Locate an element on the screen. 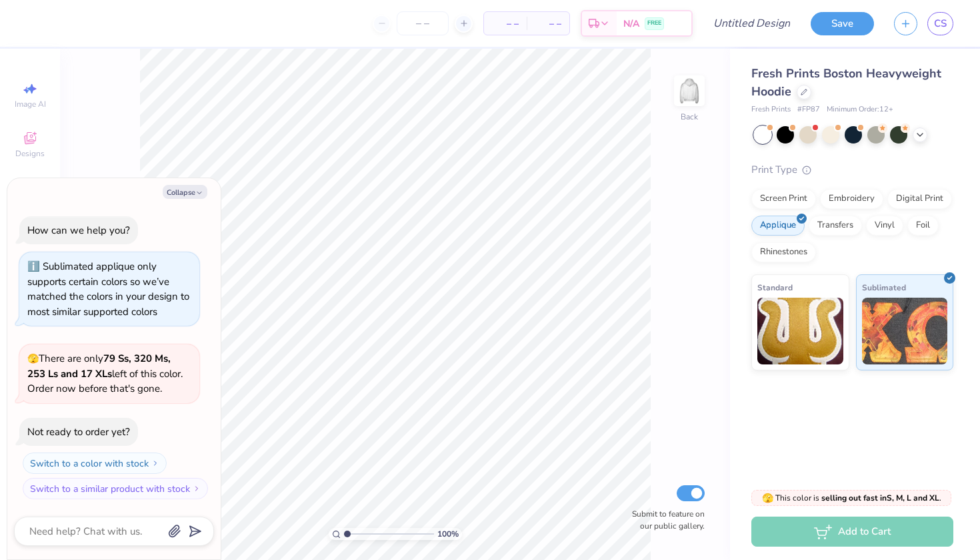  span: Image AI is located at coordinates (30, 104).